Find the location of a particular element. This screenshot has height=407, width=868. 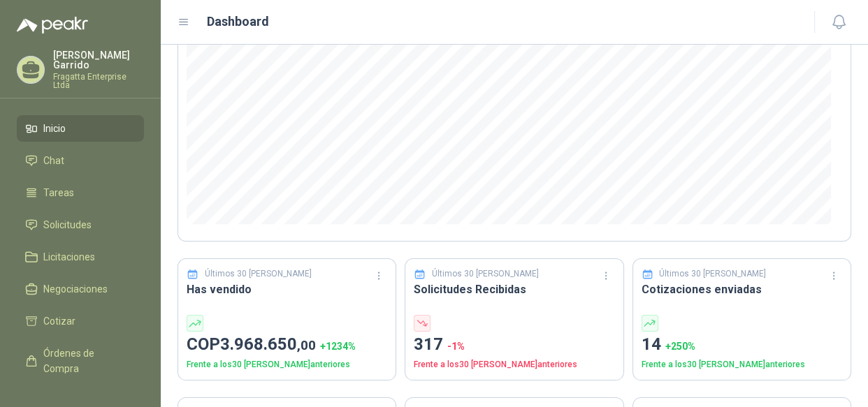

img: Logo peakr is located at coordinates (53, 25).